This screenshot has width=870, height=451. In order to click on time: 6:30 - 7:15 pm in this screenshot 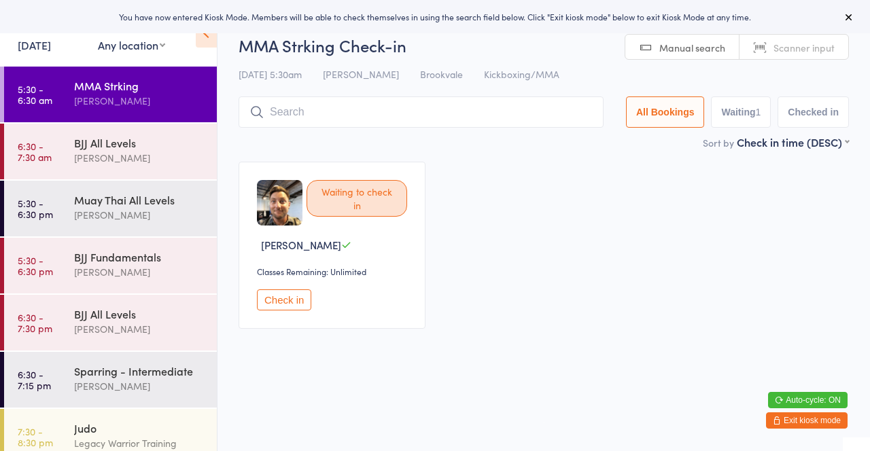, I will do `click(34, 380)`.